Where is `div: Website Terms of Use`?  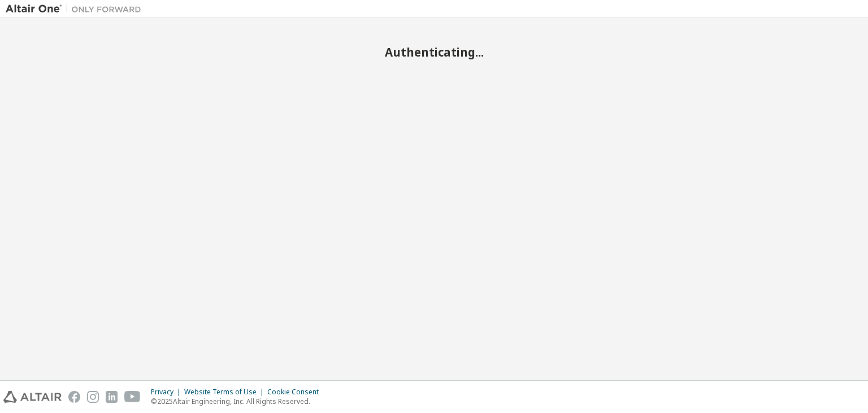
div: Website Terms of Use is located at coordinates (226, 392).